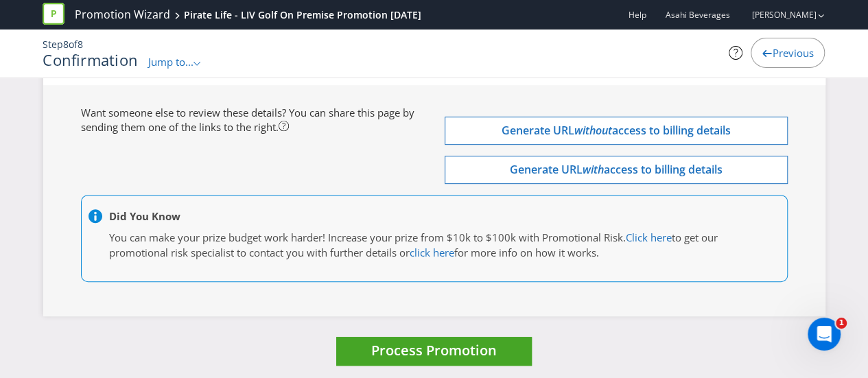  What do you see at coordinates (434, 350) in the screenshot?
I see `span: Process Promotion` at bounding box center [434, 350].